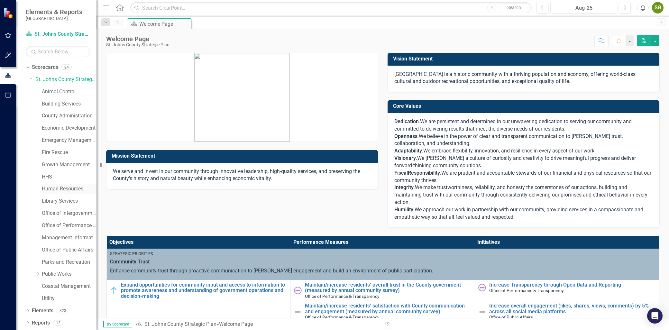  What do you see at coordinates (69, 213) in the screenshot?
I see `a: Office of Intergovernmental Affairs` at bounding box center [69, 213].